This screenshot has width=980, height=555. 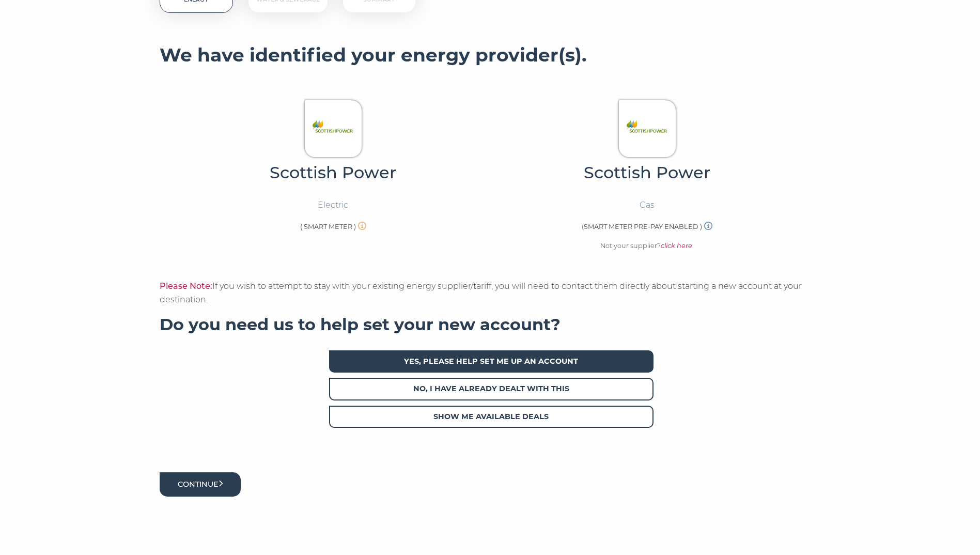 I want to click on span: Please Note:, so click(x=186, y=286).